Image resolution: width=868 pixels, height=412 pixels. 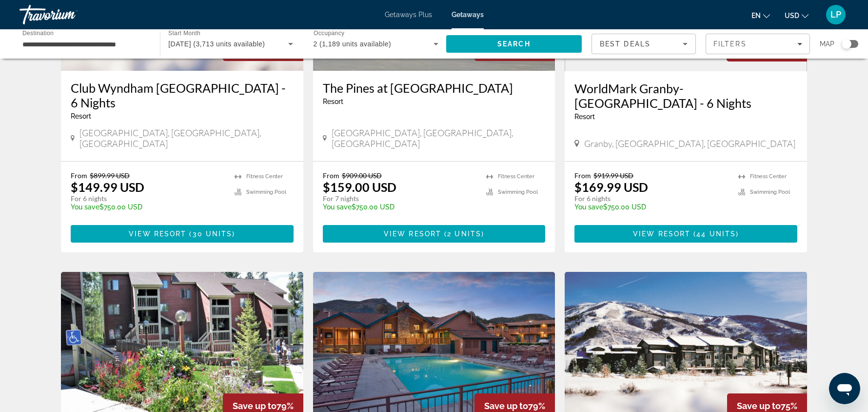 What do you see at coordinates (644, 44) in the screenshot?
I see `mat-select: Sort by` at bounding box center [644, 44].